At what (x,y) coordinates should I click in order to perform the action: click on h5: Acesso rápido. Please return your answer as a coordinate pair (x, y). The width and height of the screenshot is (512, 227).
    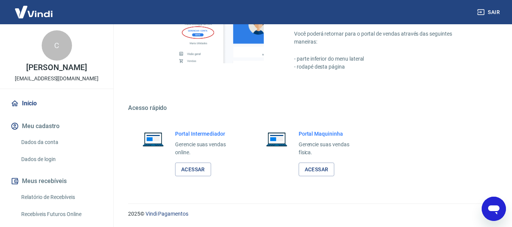
    Looking at the image, I should click on (311, 108).